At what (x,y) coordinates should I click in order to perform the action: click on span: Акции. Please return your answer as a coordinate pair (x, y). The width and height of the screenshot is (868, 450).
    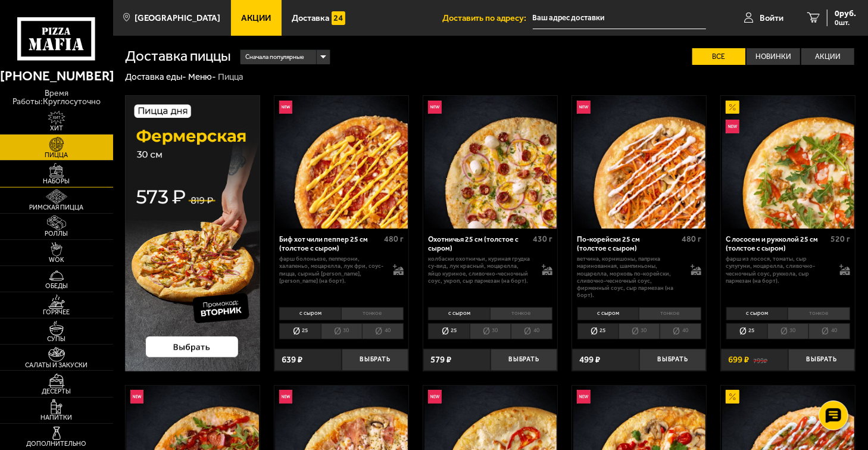
    Looking at the image, I should click on (256, 18).